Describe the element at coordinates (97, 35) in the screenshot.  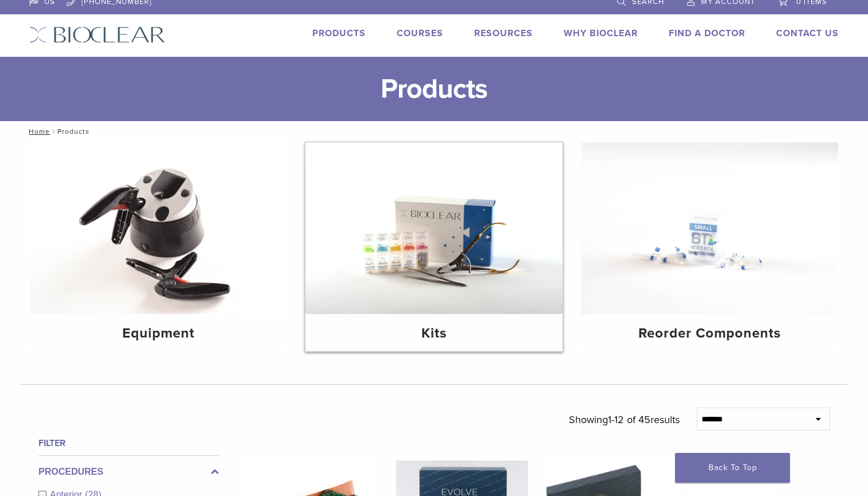
I see `img: Bioclear` at that location.